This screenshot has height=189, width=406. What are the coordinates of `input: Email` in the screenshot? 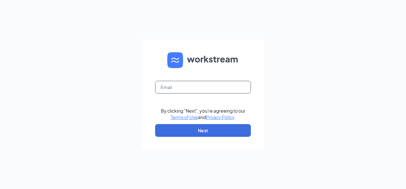 It's located at (203, 87).